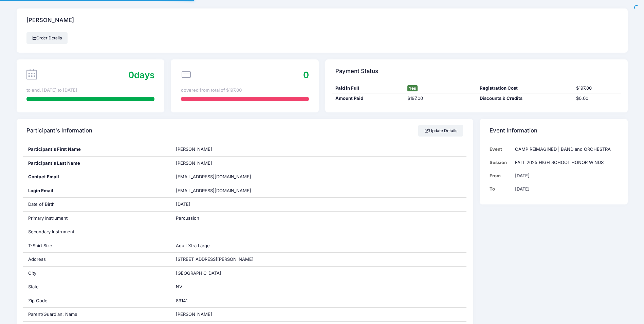  What do you see at coordinates (97, 260) in the screenshot?
I see `div: Address` at bounding box center [97, 260].